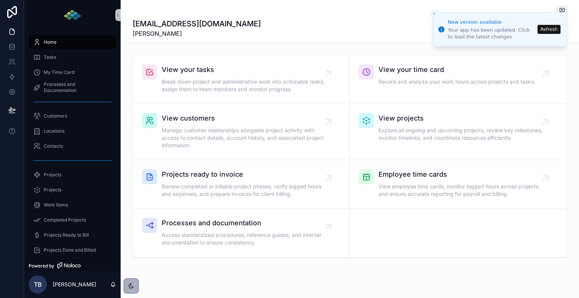 The width and height of the screenshot is (579, 298). I want to click on a: My Time Card, so click(72, 72).